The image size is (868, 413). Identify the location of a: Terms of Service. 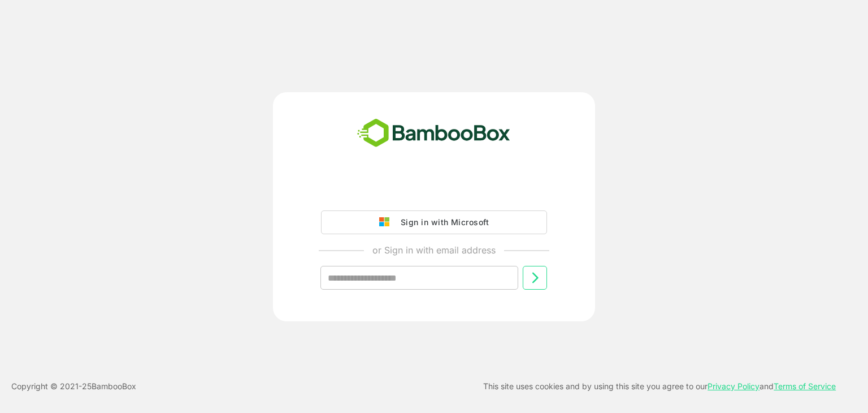
(805, 385).